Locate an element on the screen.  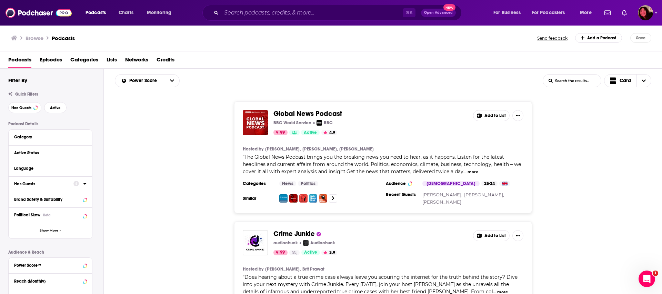
img: Audiochuck is located at coordinates (306, 243).